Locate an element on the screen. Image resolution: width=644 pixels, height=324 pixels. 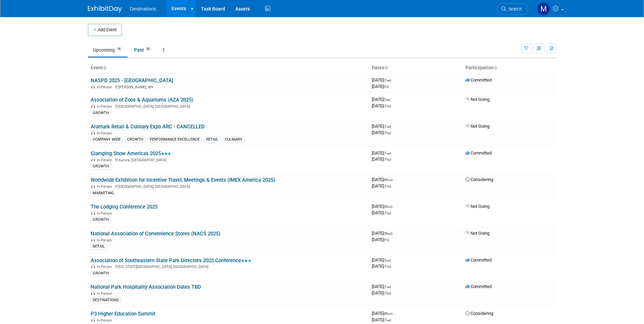
span: 16 is located at coordinates (119, 49).